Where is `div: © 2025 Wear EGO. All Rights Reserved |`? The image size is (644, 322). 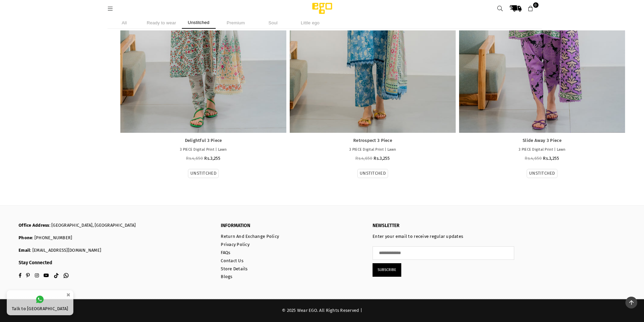
div: © 2025 Wear EGO. All Rights Reserved | is located at coordinates (322, 311).